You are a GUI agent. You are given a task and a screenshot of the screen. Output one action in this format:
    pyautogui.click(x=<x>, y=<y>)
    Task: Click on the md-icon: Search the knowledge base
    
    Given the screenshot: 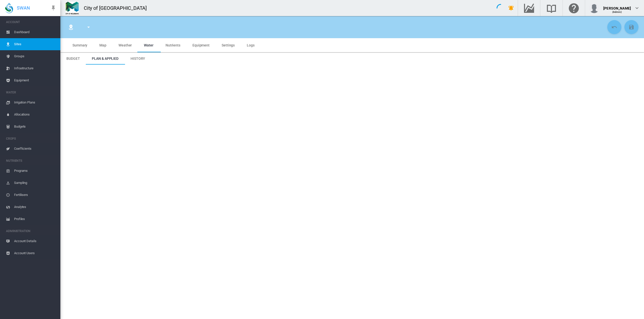 What is the action you would take?
    pyautogui.click(x=551, y=8)
    